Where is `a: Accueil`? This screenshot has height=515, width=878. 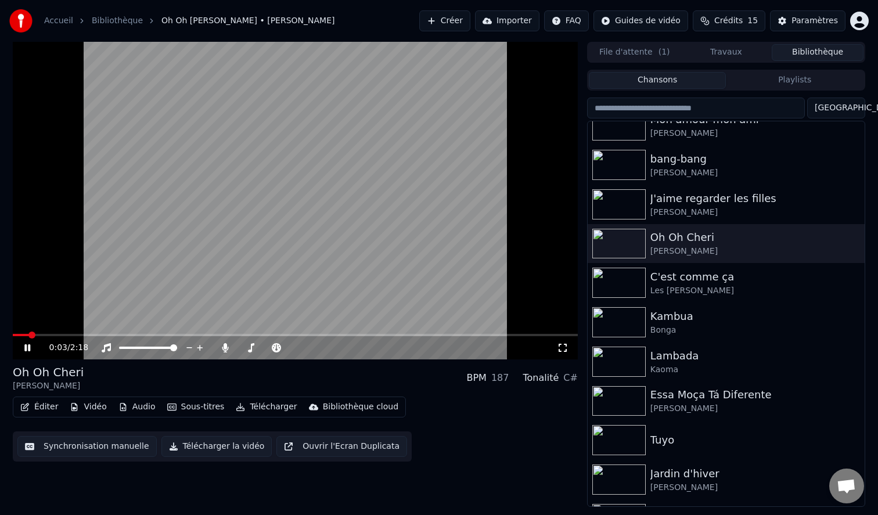 a: Accueil is located at coordinates (59, 21).